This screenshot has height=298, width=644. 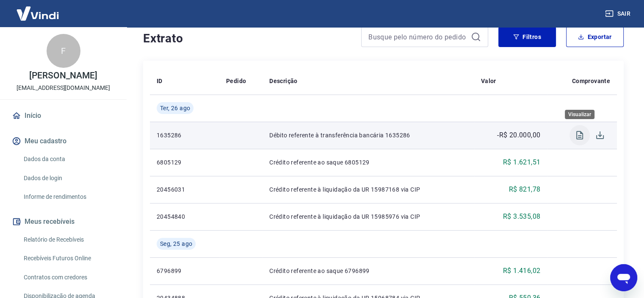 What do you see at coordinates (283, 81) in the screenshot?
I see `p: Descrição` at bounding box center [283, 81].